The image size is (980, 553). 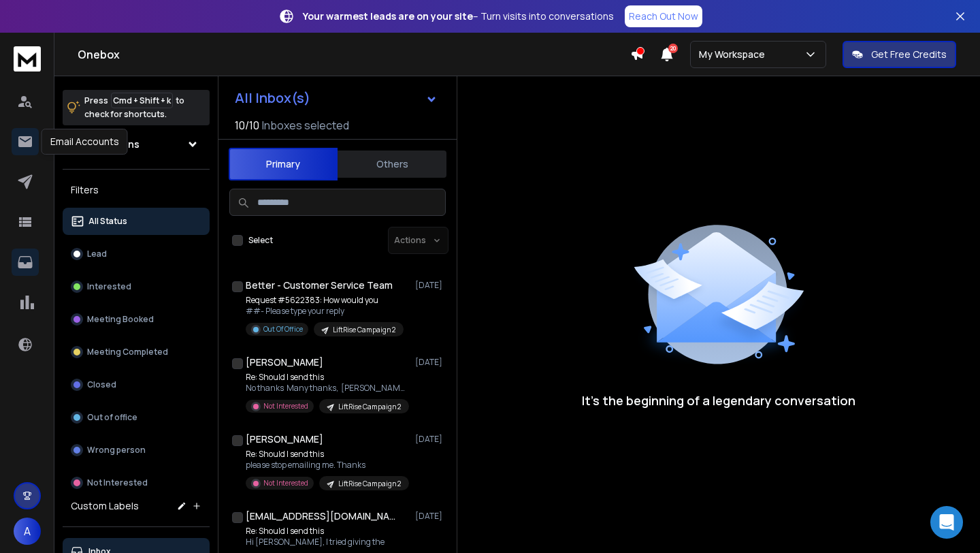 I want to click on p: Closed, so click(x=102, y=384).